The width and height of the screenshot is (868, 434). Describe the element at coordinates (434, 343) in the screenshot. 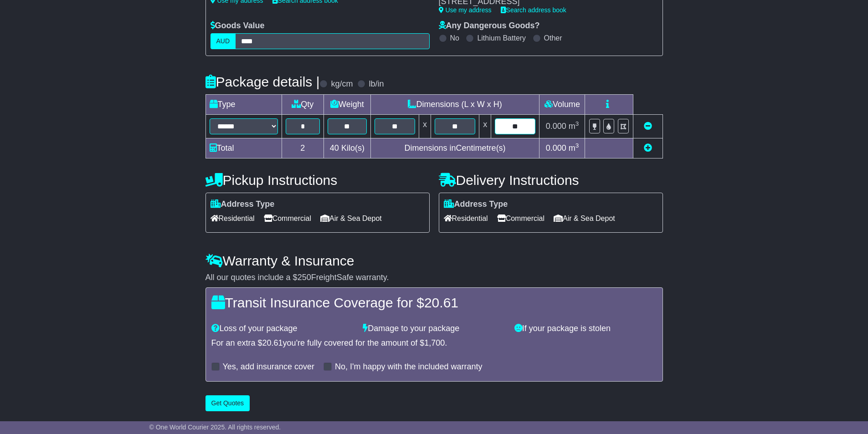

I see `div: For an extra $ you're fully covered for the amount of $ .` at that location.